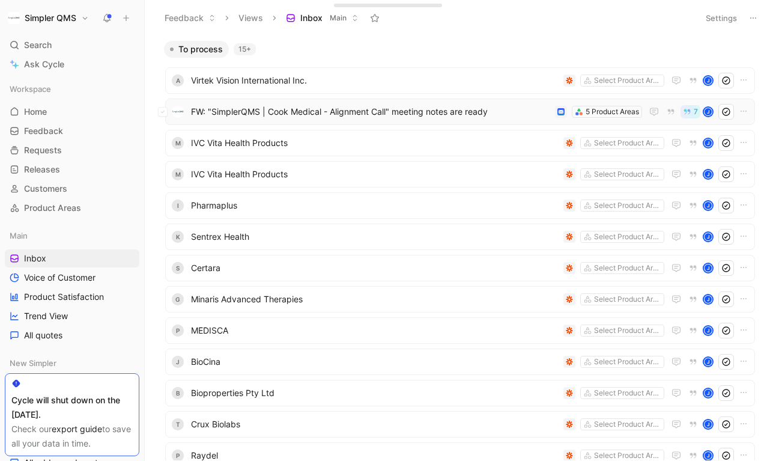 The width and height of the screenshot is (776, 461). What do you see at coordinates (375, 331) in the screenshot?
I see `span: MEDISCA` at bounding box center [375, 331].